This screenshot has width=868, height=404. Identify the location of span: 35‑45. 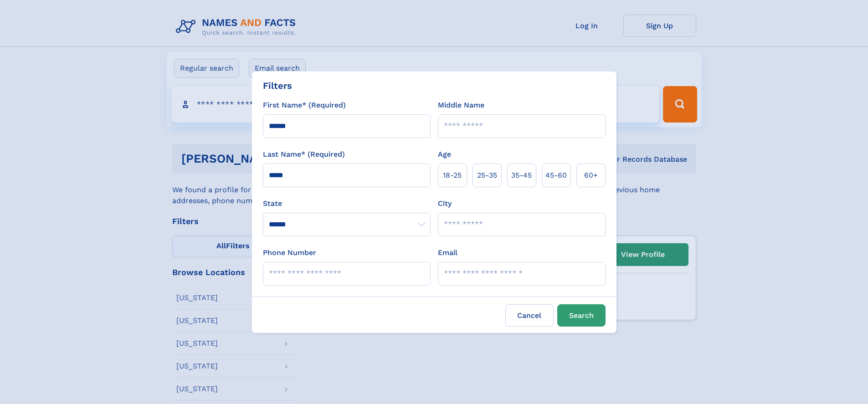
(522, 176).